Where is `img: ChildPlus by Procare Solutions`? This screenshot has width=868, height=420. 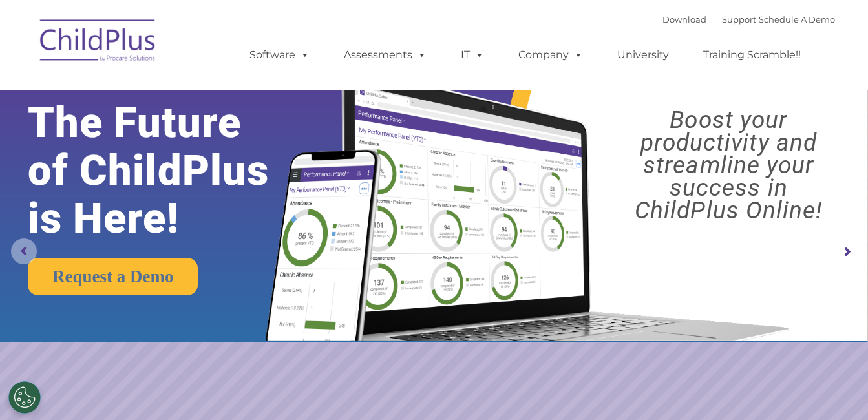 img: ChildPlus by Procare Solutions is located at coordinates (98, 43).